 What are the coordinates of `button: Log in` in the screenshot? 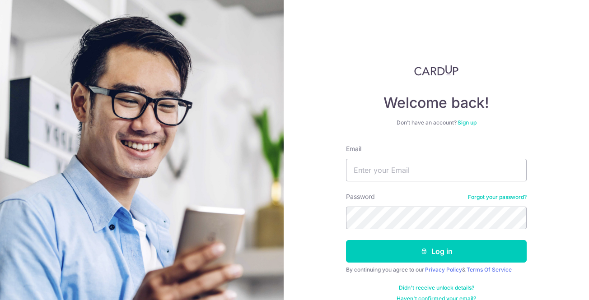 It's located at (436, 252).